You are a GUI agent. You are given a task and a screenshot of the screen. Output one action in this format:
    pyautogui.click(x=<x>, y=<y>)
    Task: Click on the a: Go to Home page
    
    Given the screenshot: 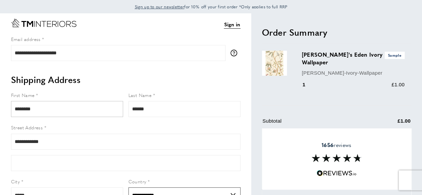 What is the action you would take?
    pyautogui.click(x=44, y=23)
    